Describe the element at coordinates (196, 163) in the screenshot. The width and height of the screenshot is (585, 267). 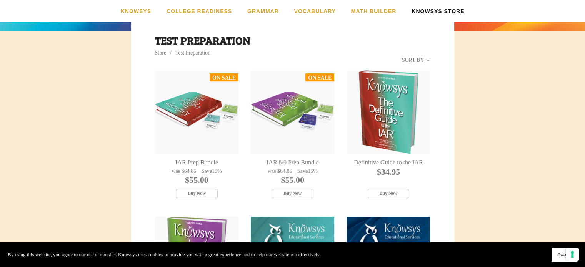
I see `a: IAR Prep Bundle` at that location.